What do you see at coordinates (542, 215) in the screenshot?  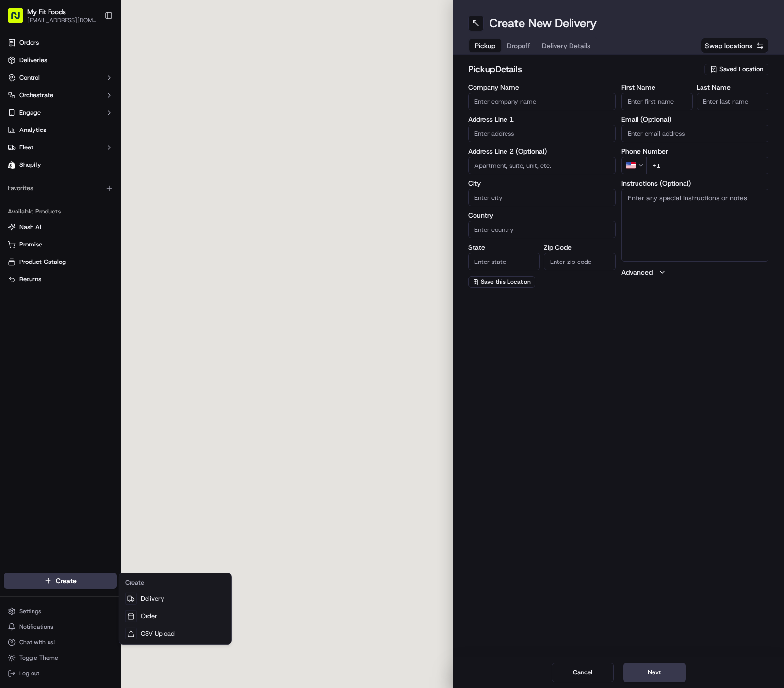 I see `label: Country` at bounding box center [542, 215].